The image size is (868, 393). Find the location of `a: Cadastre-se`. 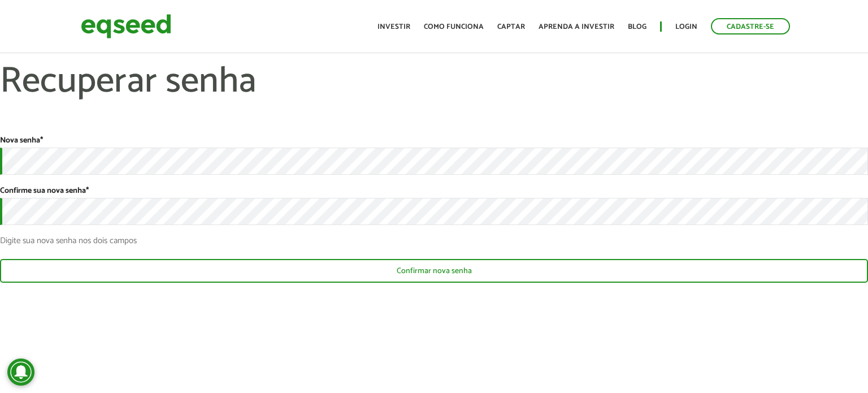

a: Cadastre-se is located at coordinates (750, 26).